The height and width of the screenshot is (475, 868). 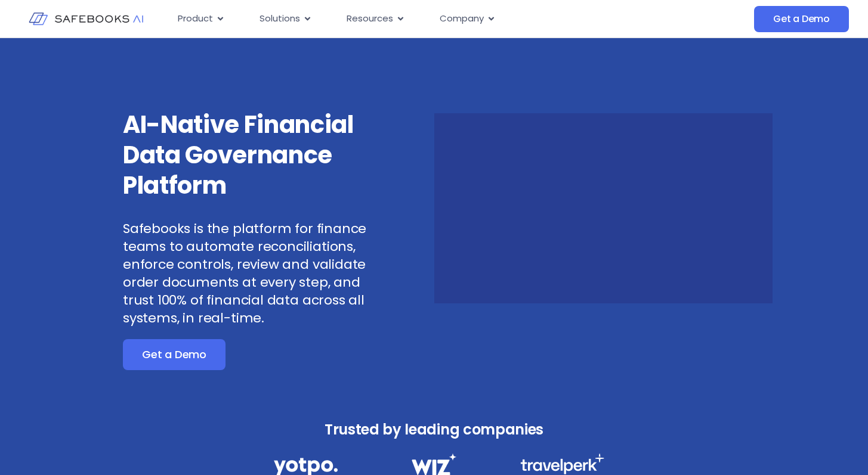 I want to click on img: Financial Data Governance 3, so click(x=562, y=464).